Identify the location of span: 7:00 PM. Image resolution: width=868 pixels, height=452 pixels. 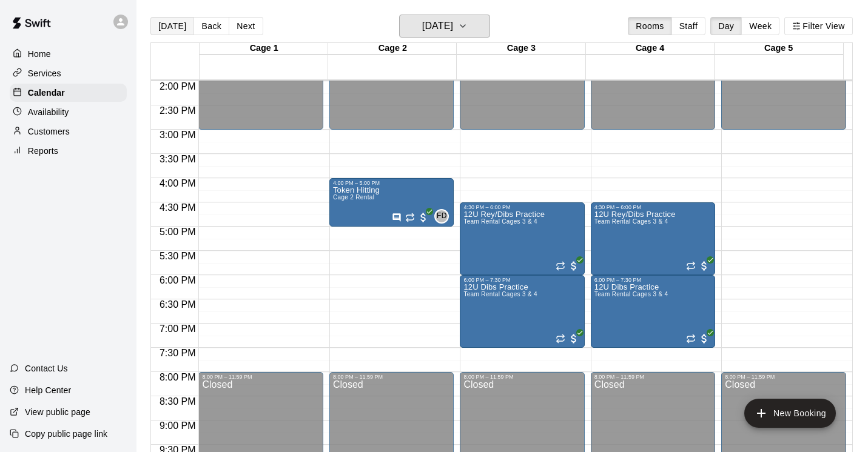
(178, 329).